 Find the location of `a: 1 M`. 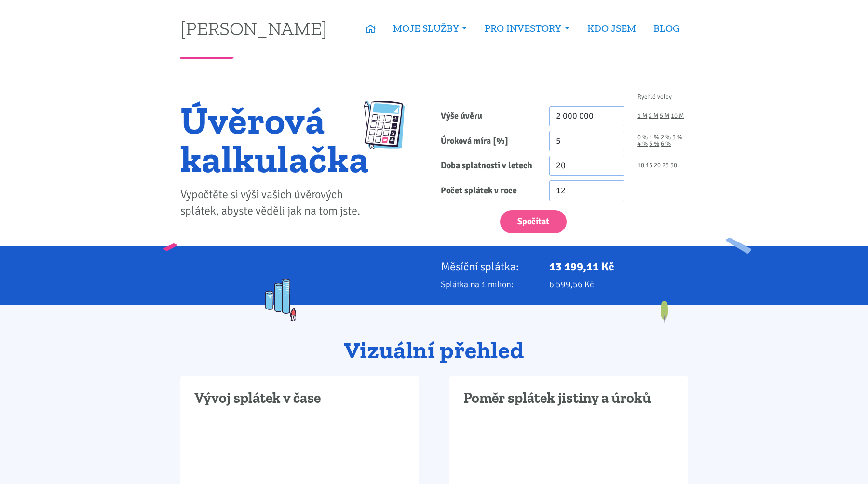

a: 1 M is located at coordinates (643, 116).